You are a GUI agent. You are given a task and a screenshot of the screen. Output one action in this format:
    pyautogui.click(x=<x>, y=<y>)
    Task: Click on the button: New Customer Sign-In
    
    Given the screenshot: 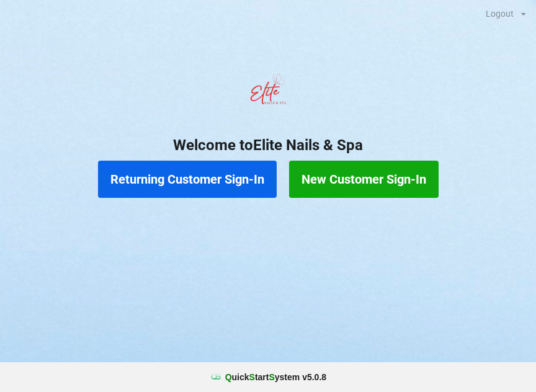 What is the action you would take?
    pyautogui.click(x=363, y=179)
    